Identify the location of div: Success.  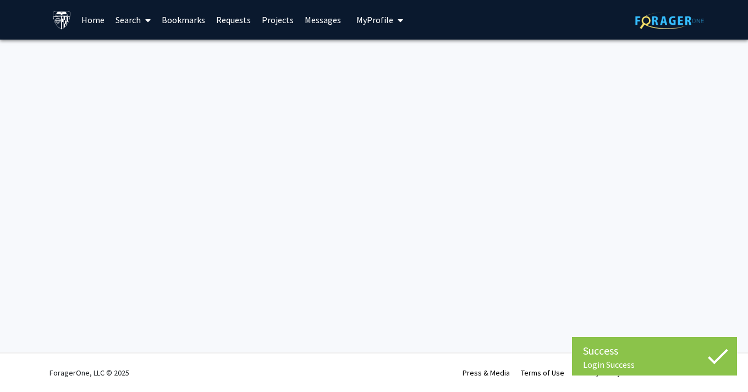
(654, 351).